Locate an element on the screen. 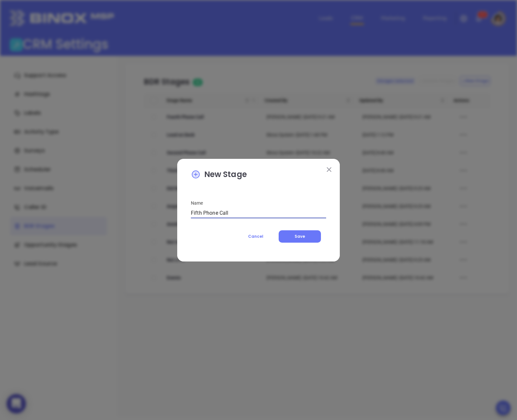 This screenshot has height=420, width=517. button: Cancel is located at coordinates (256, 237).